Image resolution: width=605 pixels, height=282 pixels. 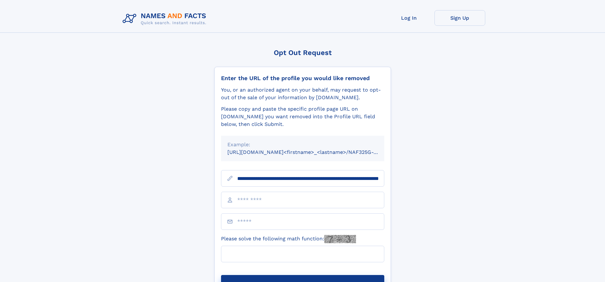 What do you see at coordinates (460, 18) in the screenshot?
I see `a: Sign Up` at bounding box center [460, 18].